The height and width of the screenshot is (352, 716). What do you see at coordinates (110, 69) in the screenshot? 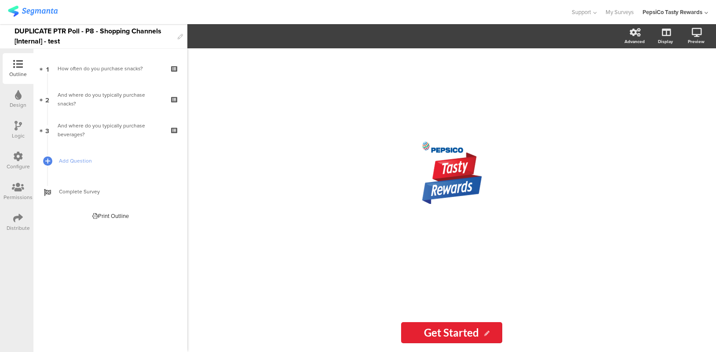
I see `a: 1 How often do you purchase snacks?` at bounding box center [110, 69].